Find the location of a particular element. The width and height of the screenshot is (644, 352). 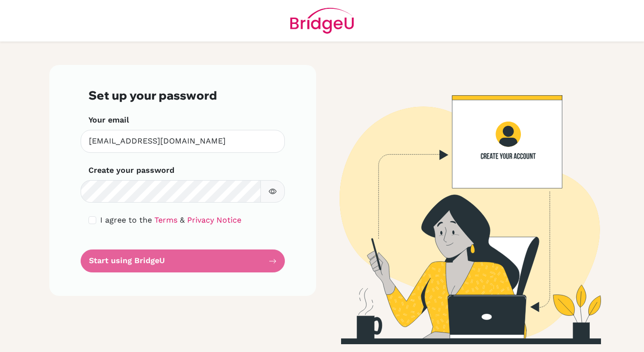

label: Create your password is located at coordinates (132, 170).